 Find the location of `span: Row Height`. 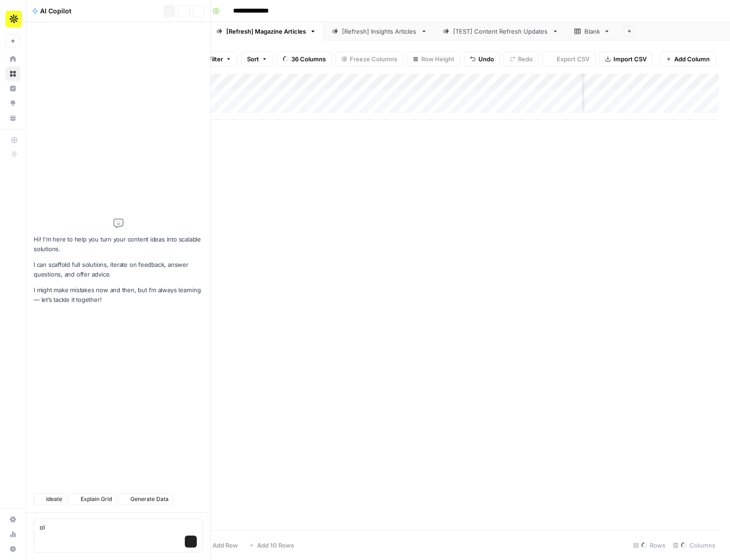

span: Row Height is located at coordinates (438, 59).